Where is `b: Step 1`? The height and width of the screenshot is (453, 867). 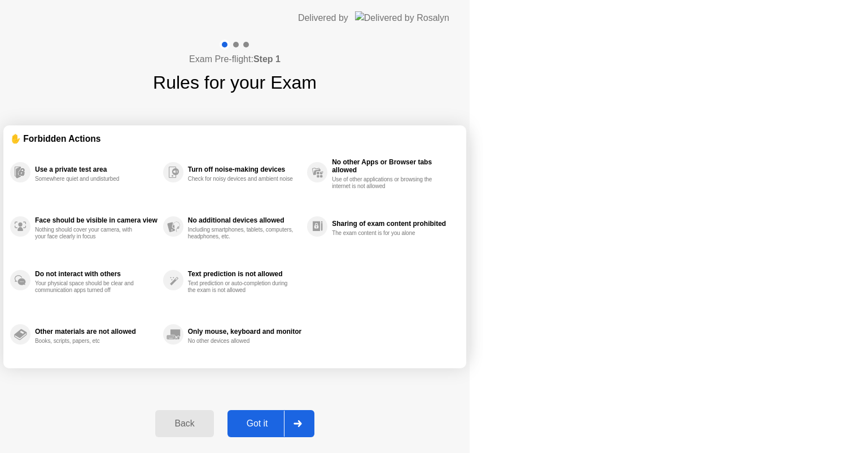 b: Step 1 is located at coordinates (267, 59).